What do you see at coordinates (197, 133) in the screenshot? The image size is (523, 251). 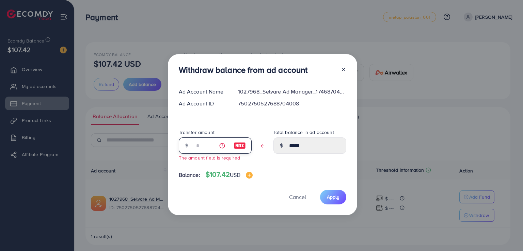 I see `label: Transfer amount` at bounding box center [197, 133].